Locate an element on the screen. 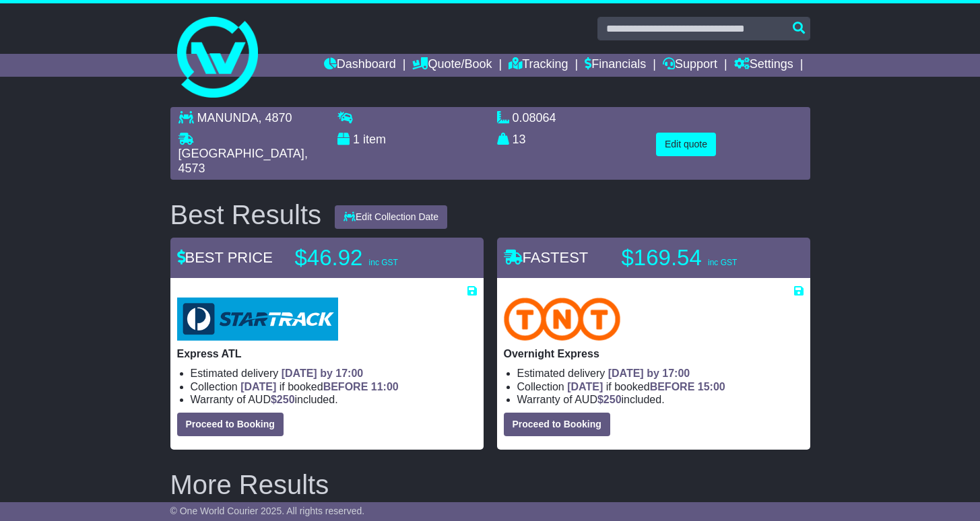 This screenshot has height=521, width=980. span: BEST PRICE is located at coordinates (225, 257).